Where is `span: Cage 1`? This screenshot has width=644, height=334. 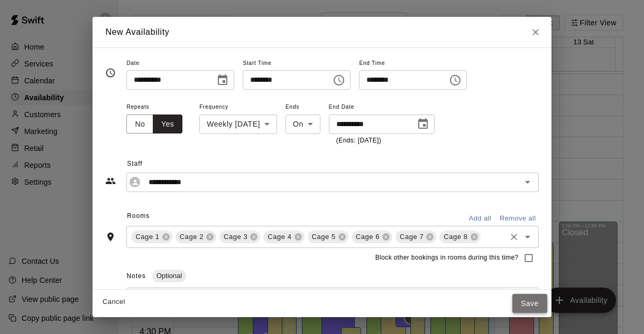
span: Cage 1 is located at coordinates (147, 238).